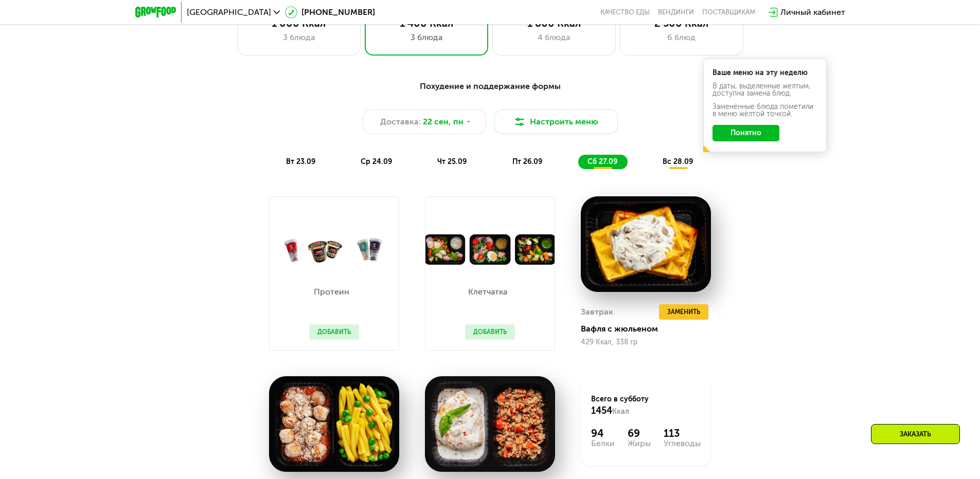 This screenshot has width=980, height=479. I want to click on div: Ваше меню на эту неделю, so click(765, 73).